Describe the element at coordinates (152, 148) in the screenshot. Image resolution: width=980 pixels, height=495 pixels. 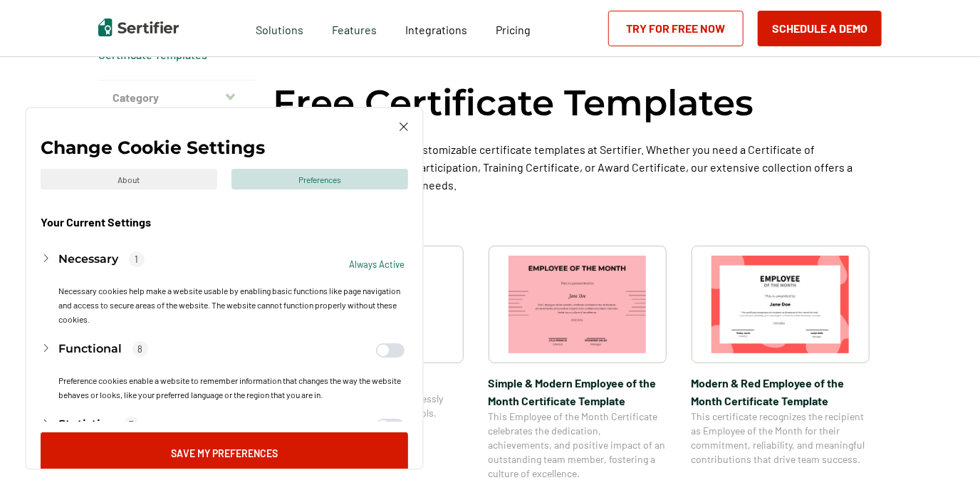
I see `p: Change Cookie Settings` at that location.